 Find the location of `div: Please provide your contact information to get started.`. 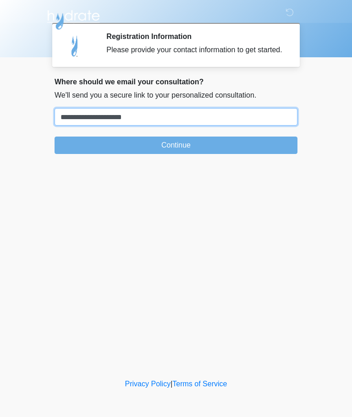

div: Please provide your contact information to get started. is located at coordinates (195, 50).